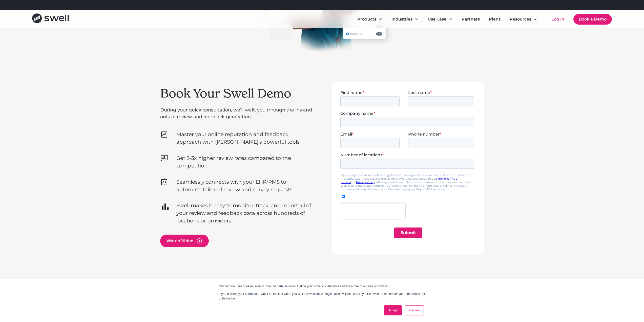 Image resolution: width=644 pixels, height=322 pixels. I want to click on a: Mobile Terms of Service, so click(59, 90).